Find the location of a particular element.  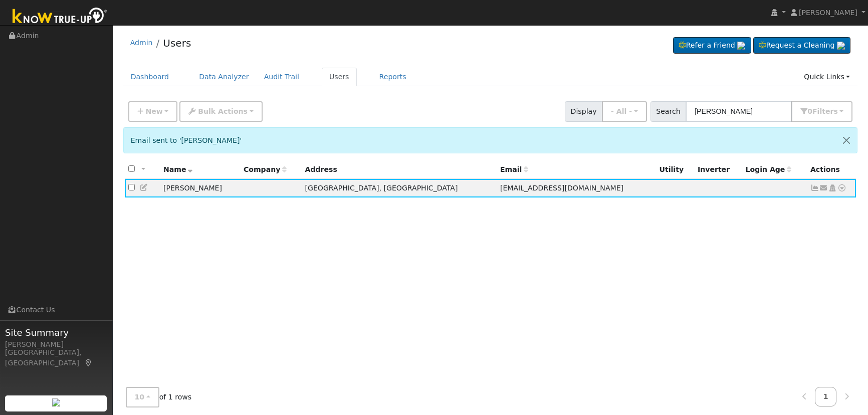

span: Display is located at coordinates (583, 112).